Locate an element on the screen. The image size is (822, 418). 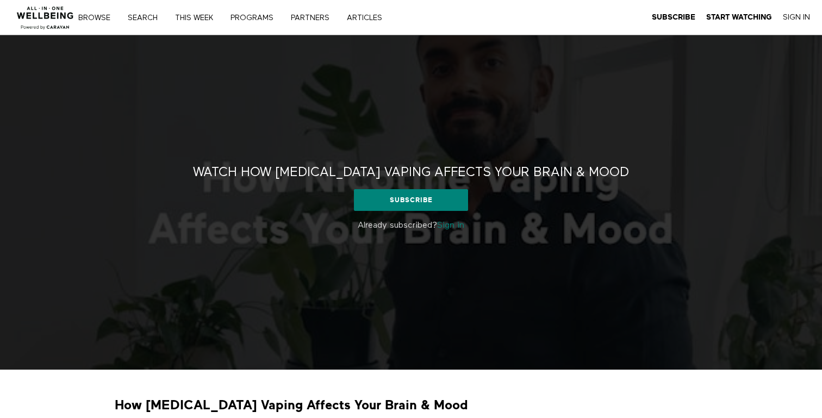
a: Browse is located at coordinates (98, 18).